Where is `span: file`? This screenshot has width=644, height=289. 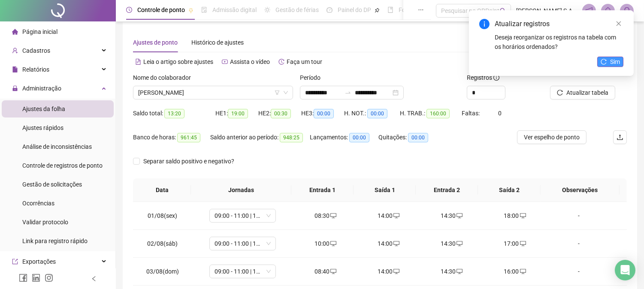
span: file is located at coordinates (15, 69).